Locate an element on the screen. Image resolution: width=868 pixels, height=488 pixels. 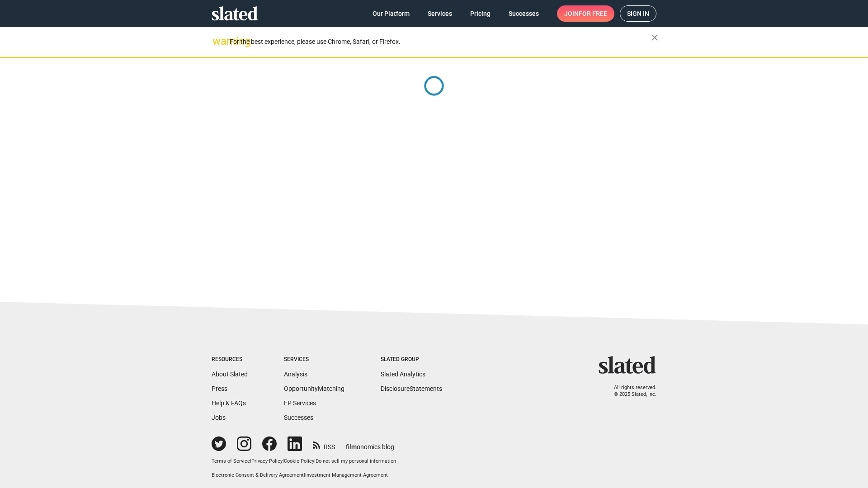
div: Services is located at coordinates (314, 360).